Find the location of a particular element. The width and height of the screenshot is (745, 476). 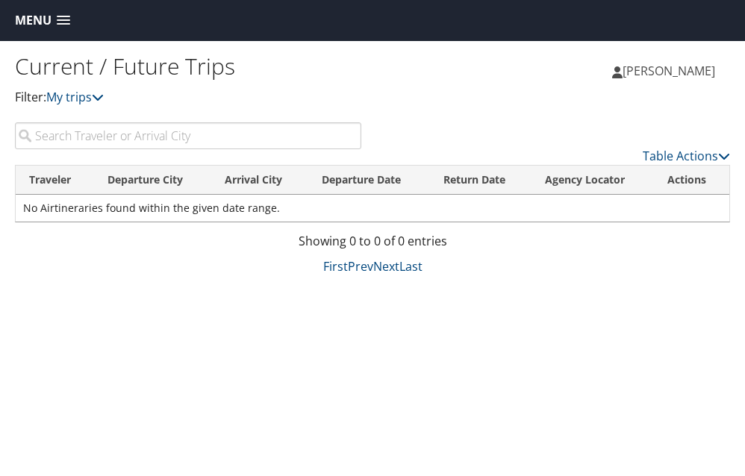

p: Filter: is located at coordinates (193, 98).